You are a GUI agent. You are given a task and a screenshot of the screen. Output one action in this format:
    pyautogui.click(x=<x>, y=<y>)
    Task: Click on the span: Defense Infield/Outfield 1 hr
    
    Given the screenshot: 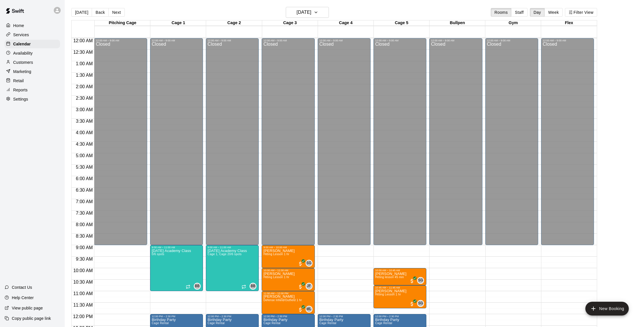 What is the action you would take?
    pyautogui.click(x=283, y=299)
    